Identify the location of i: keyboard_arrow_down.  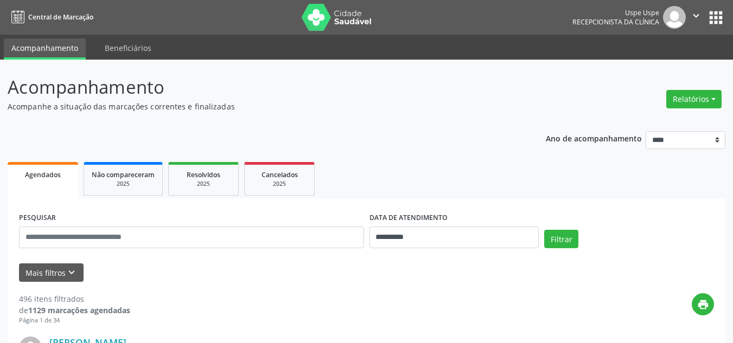
(72, 273).